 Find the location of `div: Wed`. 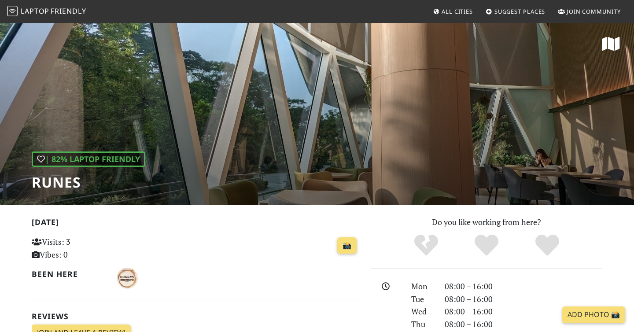

div: Wed is located at coordinates (423, 311).